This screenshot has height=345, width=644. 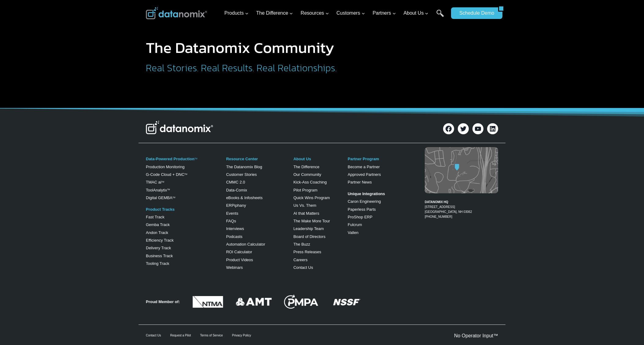 I want to click on a: Schedule Demo, so click(x=475, y=13).